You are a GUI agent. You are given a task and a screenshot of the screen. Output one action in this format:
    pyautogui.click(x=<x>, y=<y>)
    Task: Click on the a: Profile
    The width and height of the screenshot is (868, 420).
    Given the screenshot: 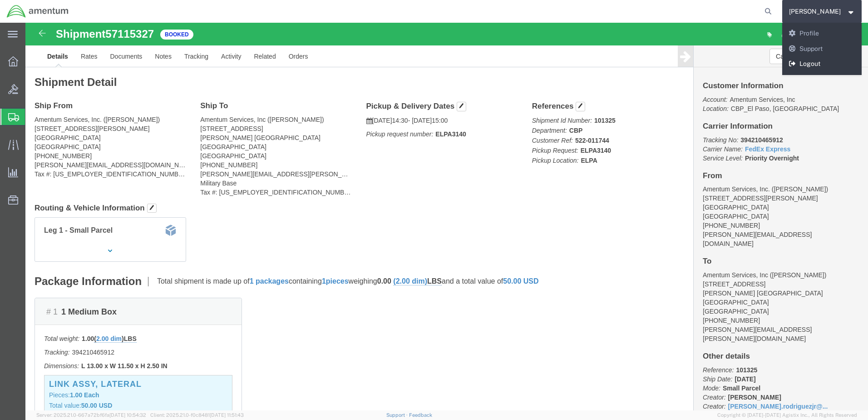 What is the action you would take?
    pyautogui.click(x=822, y=34)
    